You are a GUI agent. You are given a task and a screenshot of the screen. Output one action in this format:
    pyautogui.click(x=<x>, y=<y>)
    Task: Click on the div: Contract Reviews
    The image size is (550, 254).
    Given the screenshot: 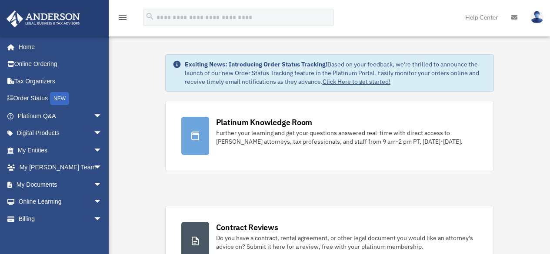 What is the action you would take?
    pyautogui.click(x=247, y=227)
    